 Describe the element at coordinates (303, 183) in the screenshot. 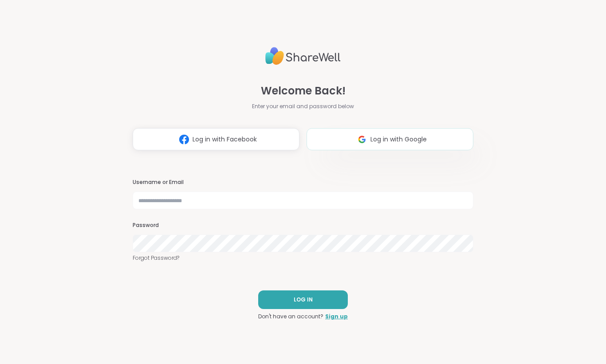

I see `h3: Username or Email` at that location.